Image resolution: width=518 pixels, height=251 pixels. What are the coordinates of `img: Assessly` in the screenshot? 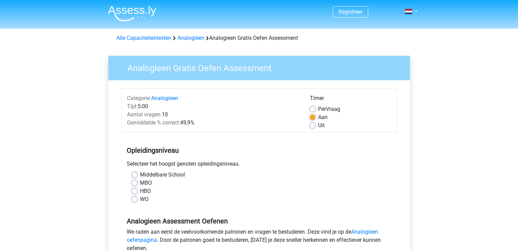 It's located at (132, 13).